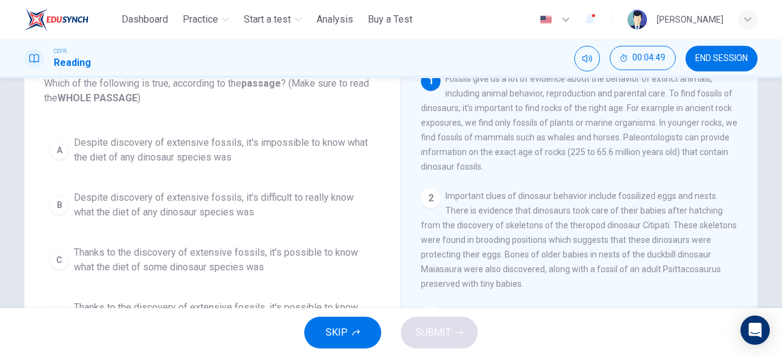 The image size is (782, 357). What do you see at coordinates (335, 20) in the screenshot?
I see `button: Analysis` at bounding box center [335, 20].